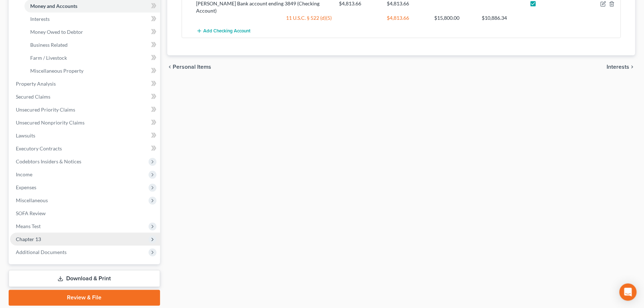  I want to click on a: Miscellaneous Property, so click(92, 71).